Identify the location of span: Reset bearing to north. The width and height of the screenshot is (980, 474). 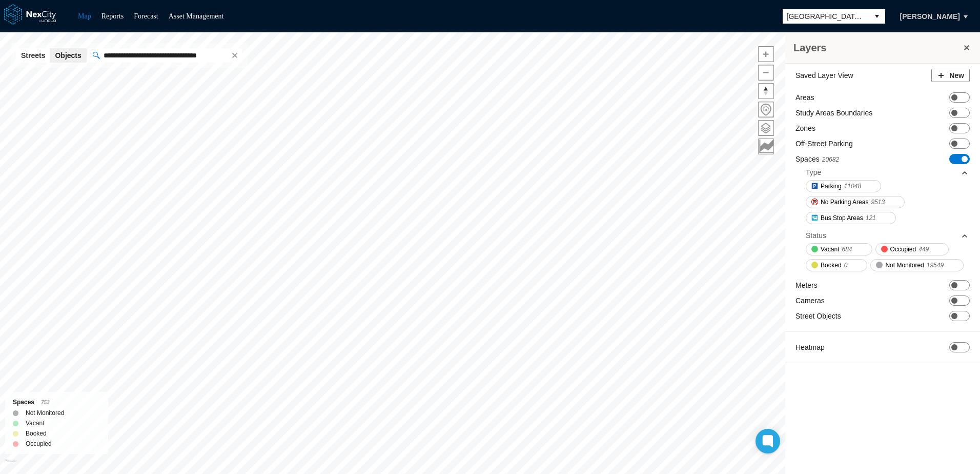
(766, 91).